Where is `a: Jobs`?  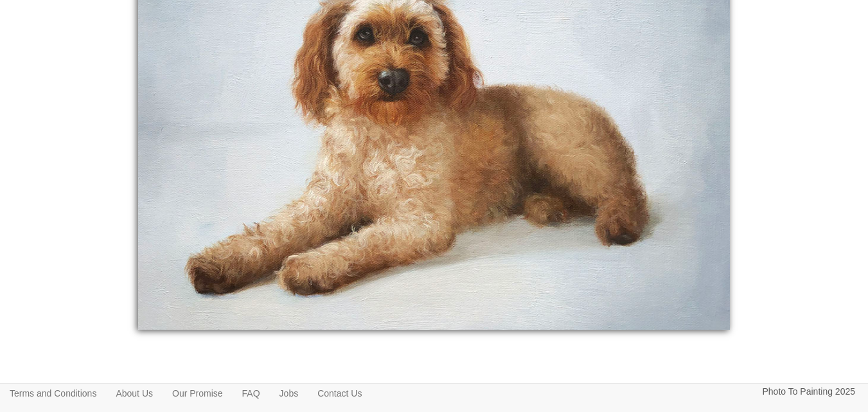 a: Jobs is located at coordinates (289, 393).